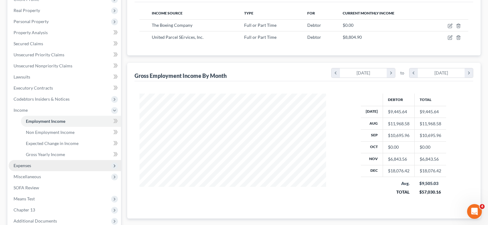 The image size is (488, 225). I want to click on td: $6,843.56, so click(430, 159).